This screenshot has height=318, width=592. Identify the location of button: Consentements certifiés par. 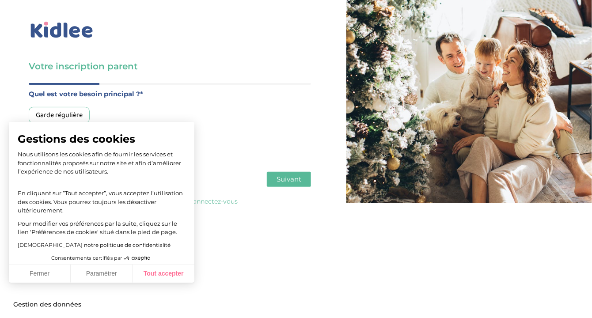
(102, 258).